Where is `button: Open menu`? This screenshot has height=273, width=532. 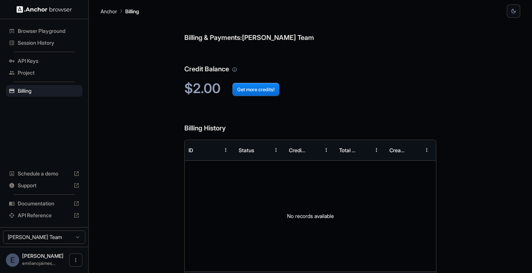 button: Open menu is located at coordinates (76, 260).